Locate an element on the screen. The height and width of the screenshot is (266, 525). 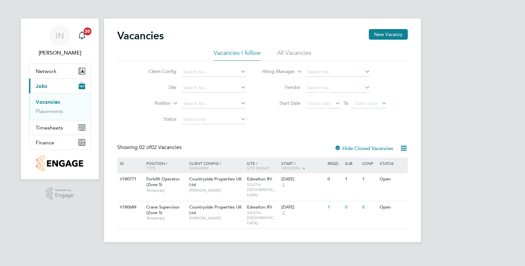
label: Client Config is located at coordinates (157, 71).